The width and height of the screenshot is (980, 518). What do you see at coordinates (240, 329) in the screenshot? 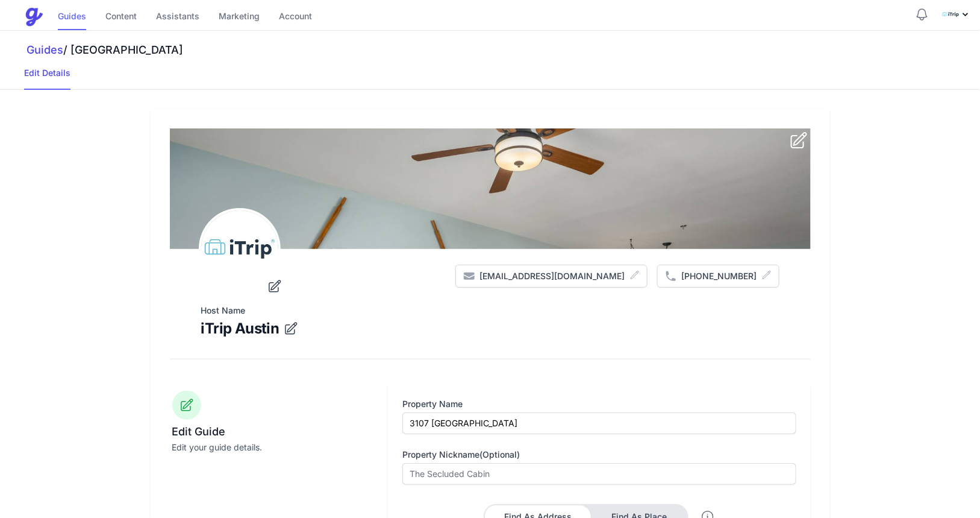
I see `h1: iTrip Austin` at bounding box center [240, 329].